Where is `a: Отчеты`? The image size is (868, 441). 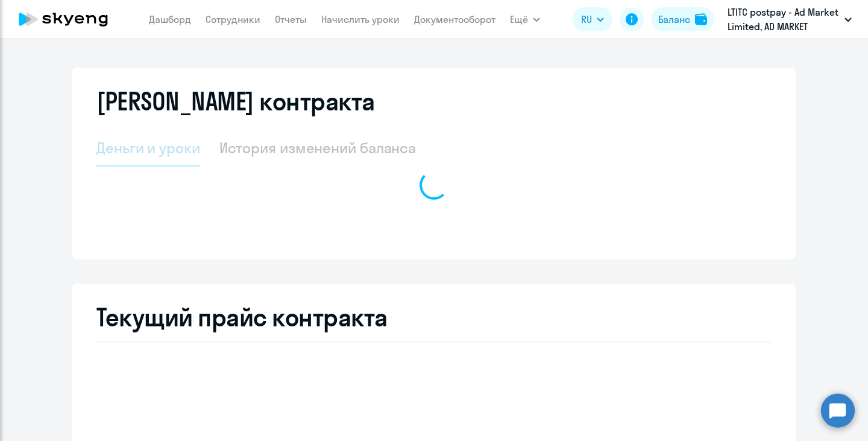 a: Отчеты is located at coordinates (290, 20).